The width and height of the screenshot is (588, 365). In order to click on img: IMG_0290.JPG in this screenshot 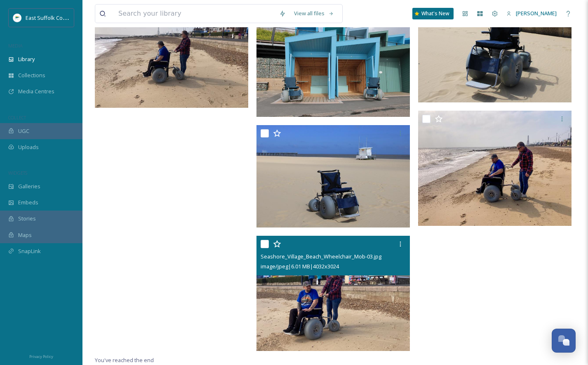, I will do `click(333, 65)`.